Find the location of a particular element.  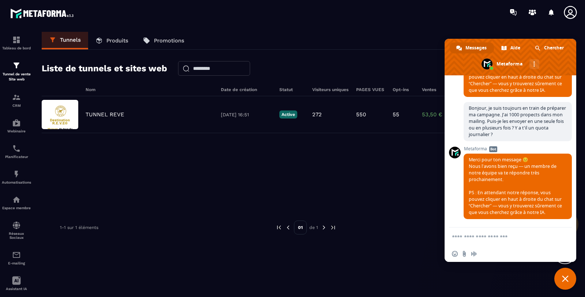

h2: Liste de tunnels et sites web is located at coordinates (104, 68).